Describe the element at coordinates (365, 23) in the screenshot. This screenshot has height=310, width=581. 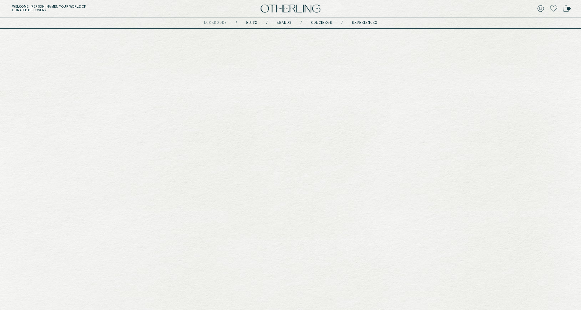
I see `a: experiences` at that location.